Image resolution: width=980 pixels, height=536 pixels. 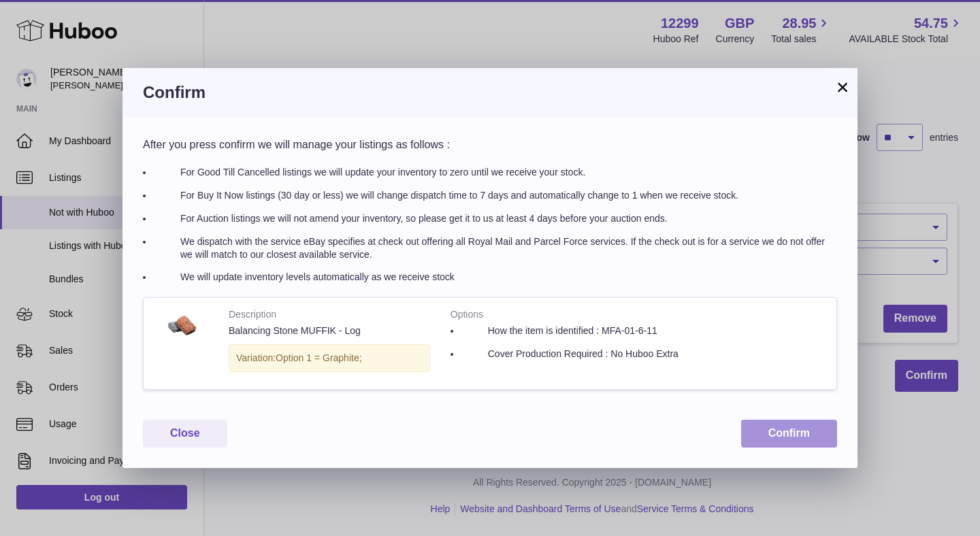 I want to click on p: After you press confirm we will manage your listings as follows :, so click(x=490, y=145).